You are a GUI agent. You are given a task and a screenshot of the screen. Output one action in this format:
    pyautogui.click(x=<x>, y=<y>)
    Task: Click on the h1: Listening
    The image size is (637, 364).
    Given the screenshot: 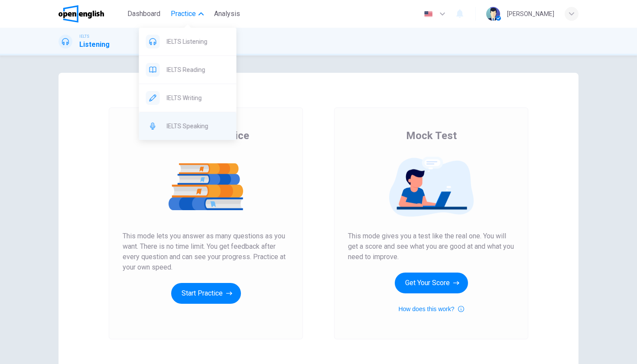 What is the action you would take?
    pyautogui.click(x=95, y=45)
    